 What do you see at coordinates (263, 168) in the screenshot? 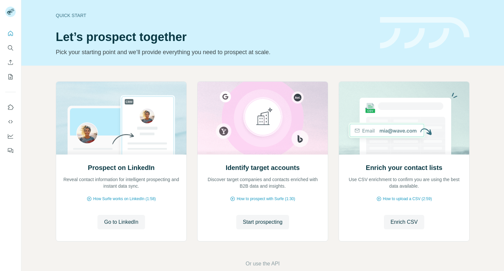
I see `h2: Identify target accounts` at bounding box center [263, 168].